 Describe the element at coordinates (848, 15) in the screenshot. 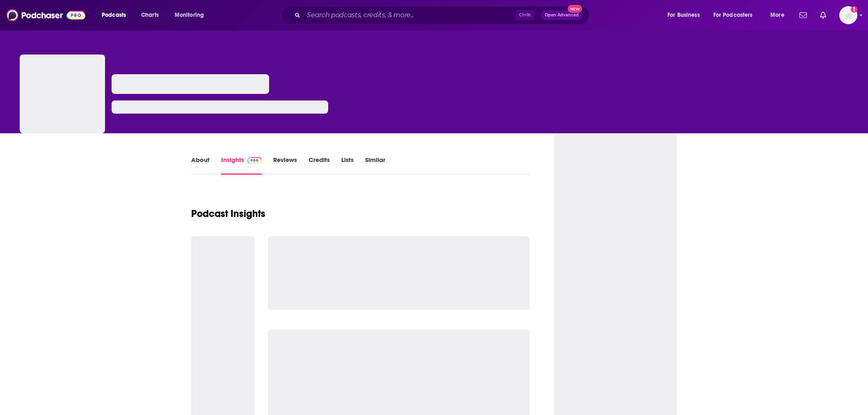

I see `img: User Profile` at that location.